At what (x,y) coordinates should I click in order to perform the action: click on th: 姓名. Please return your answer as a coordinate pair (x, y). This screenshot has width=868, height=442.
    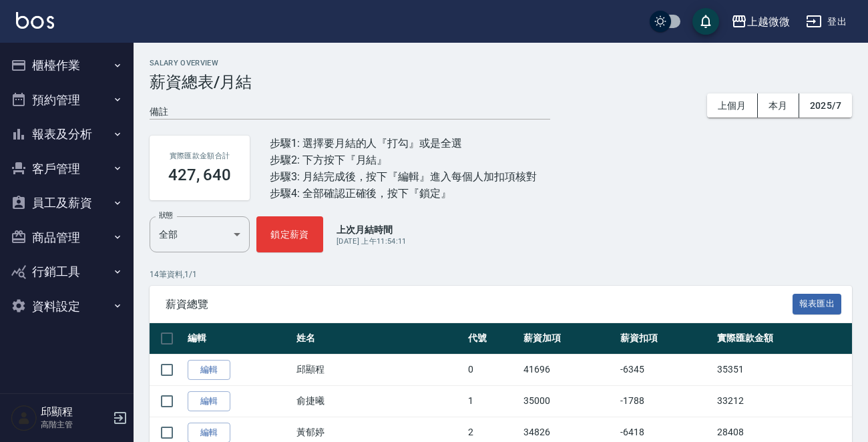
    Looking at the image, I should click on (378, 339).